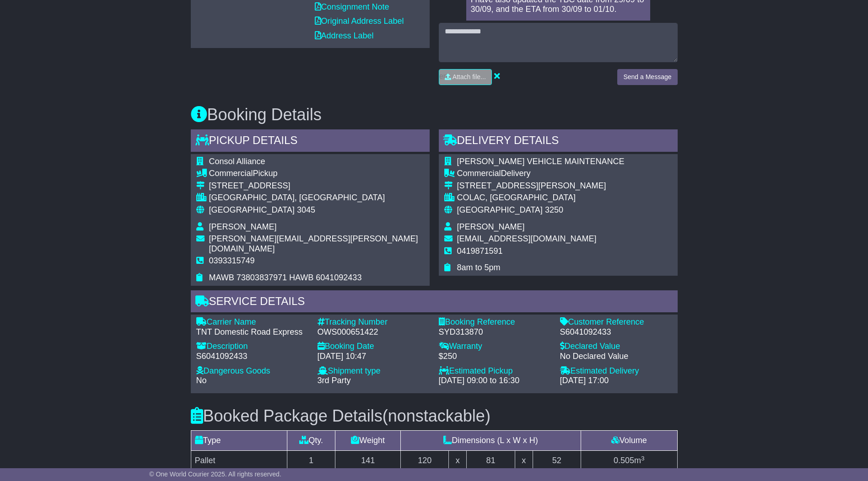 This screenshot has height=481, width=868. I want to click on div: Pickup, so click(317, 174).